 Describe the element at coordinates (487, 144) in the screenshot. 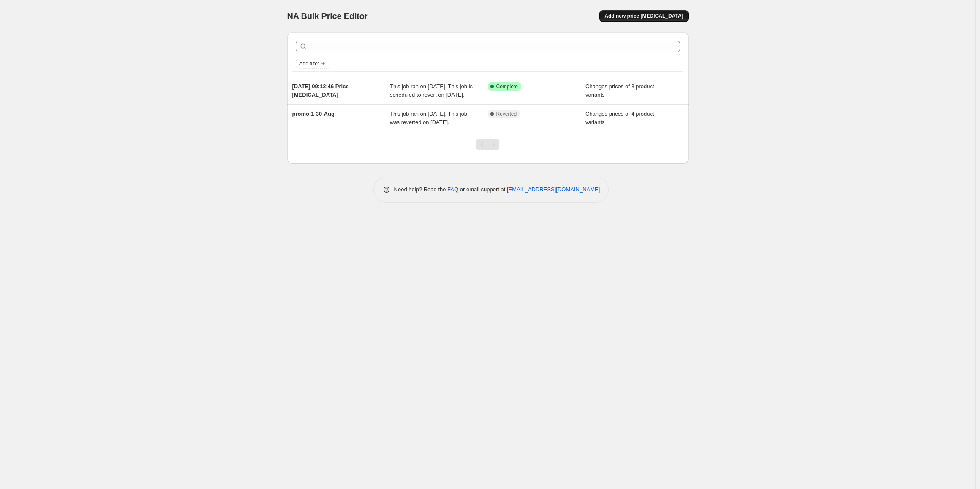

I see `nav: Pagination` at that location.